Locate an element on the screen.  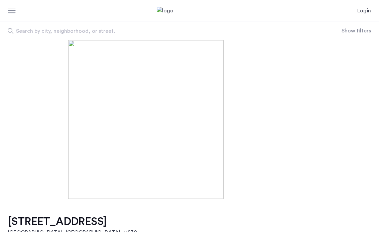
span: Search by city, neighborhood, or street. is located at coordinates (153, 31).